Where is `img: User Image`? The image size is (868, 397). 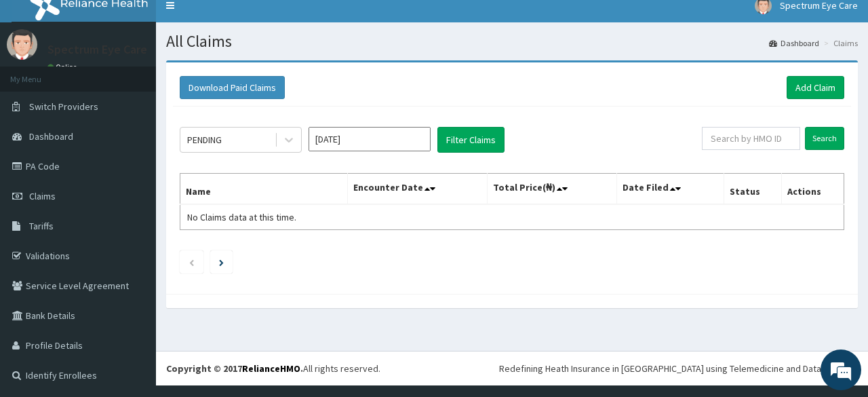
img: User Image is located at coordinates (22, 44).